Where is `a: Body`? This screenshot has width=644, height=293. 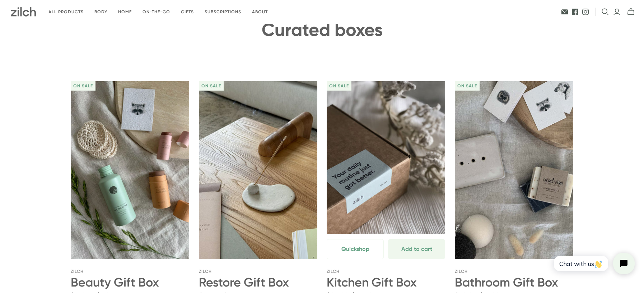
a: Body is located at coordinates (101, 12).